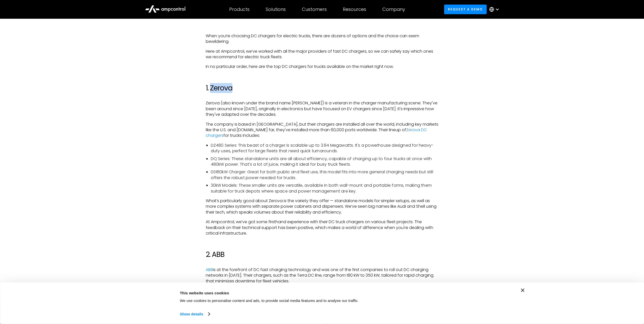 The height and width of the screenshot is (324, 644). What do you see at coordinates (322, 275) in the screenshot?
I see `p: is at the forefront of DC fast charging technology and was one of the first companies to roll out...` at bounding box center [322, 275].